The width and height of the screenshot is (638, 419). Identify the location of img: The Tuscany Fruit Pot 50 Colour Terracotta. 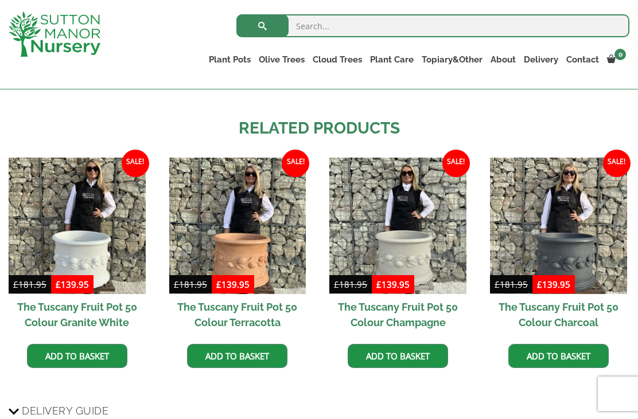
(238, 226).